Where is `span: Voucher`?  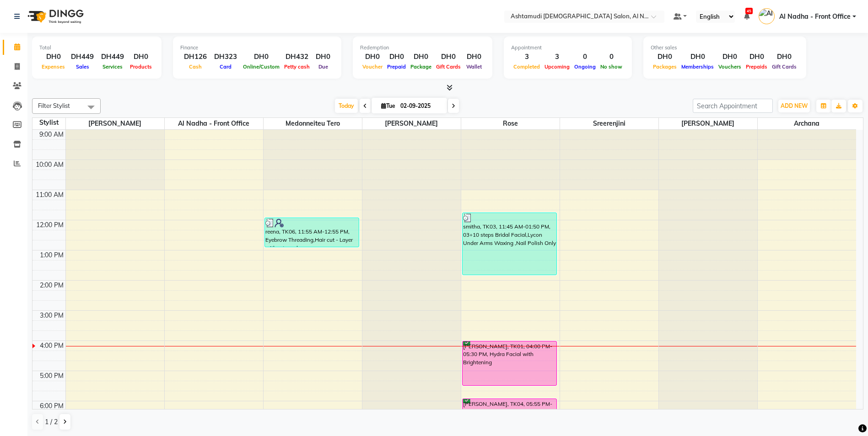 span: Voucher is located at coordinates (372, 67).